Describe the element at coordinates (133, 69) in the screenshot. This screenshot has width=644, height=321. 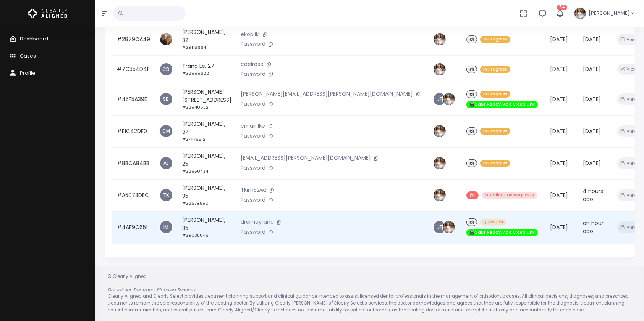
I see `td: #7C354D4F` at that location.